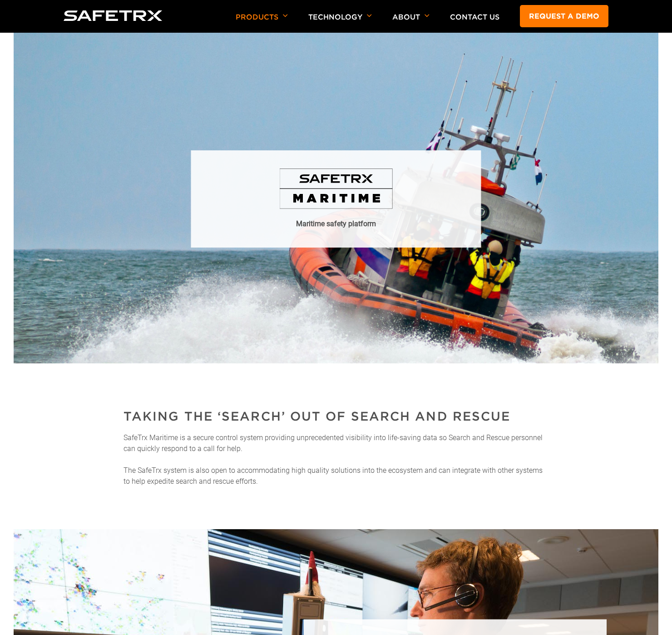 The height and width of the screenshot is (635, 672). What do you see at coordinates (336, 224) in the screenshot?
I see `h1: Maritime safety platform` at bounding box center [336, 224].